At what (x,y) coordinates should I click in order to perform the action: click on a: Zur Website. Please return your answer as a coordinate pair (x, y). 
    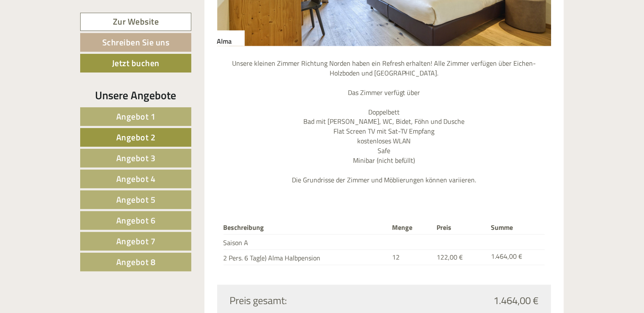
    Looking at the image, I should click on (136, 22).